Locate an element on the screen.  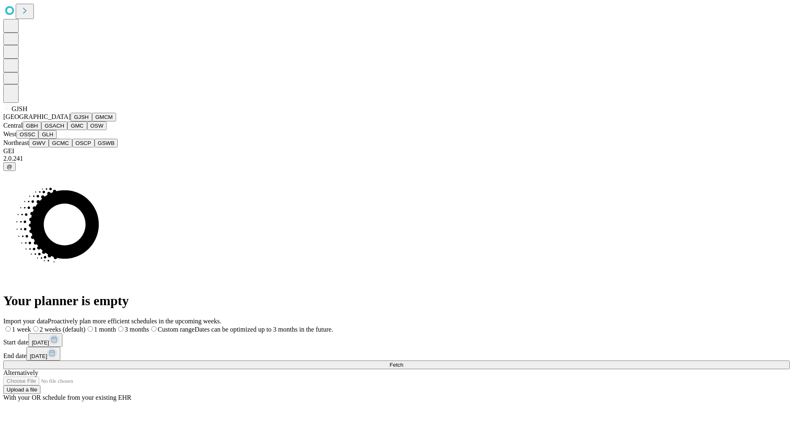
button: Upload a file is located at coordinates (22, 389).